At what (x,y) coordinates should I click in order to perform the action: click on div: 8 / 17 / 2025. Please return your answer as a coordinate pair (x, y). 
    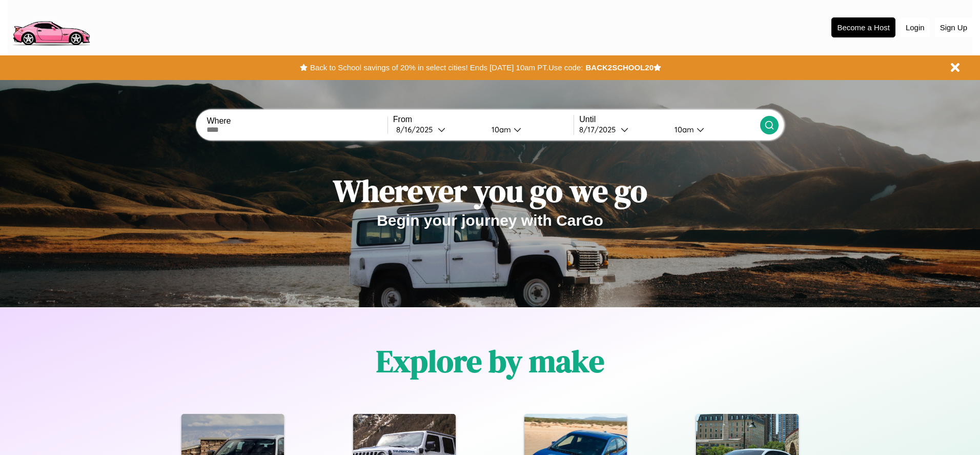
    Looking at the image, I should click on (600, 129).